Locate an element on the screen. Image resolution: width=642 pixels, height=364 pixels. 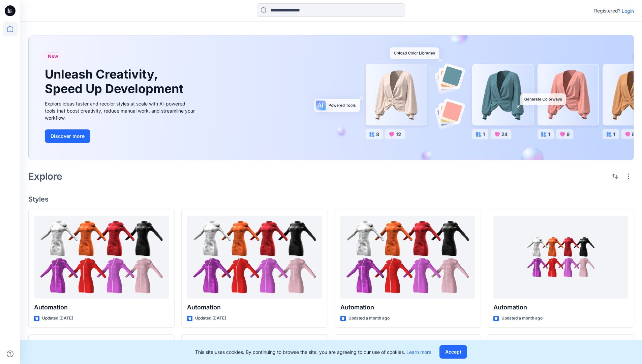
button: Discover more is located at coordinates (68, 136).